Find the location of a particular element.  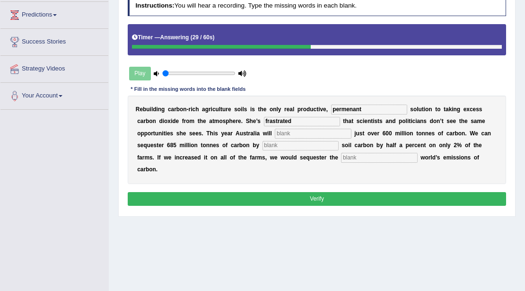

b: 0 is located at coordinates (387, 133).